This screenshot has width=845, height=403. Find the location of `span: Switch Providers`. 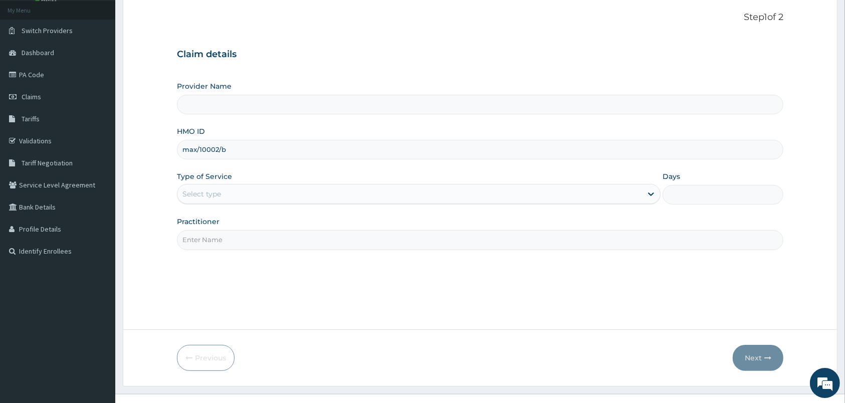

span: Switch Providers is located at coordinates (47, 31).